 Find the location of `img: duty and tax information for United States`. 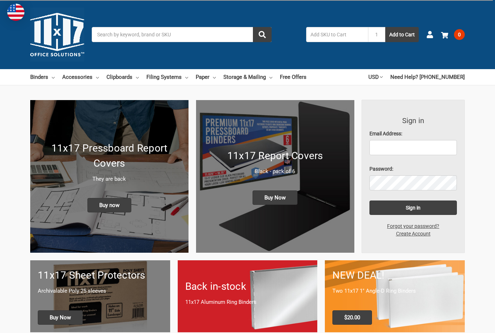

img: duty and tax information for United States is located at coordinates (16, 12).